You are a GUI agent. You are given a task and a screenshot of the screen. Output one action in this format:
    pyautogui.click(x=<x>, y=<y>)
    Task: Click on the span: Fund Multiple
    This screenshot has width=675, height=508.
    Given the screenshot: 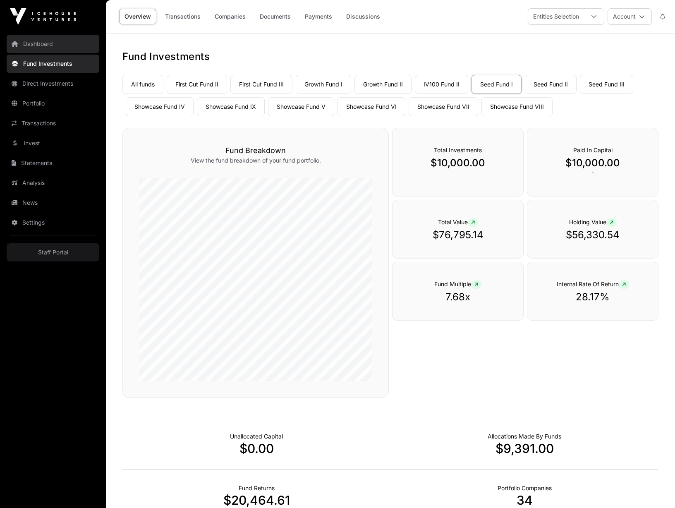 What is the action you would take?
    pyautogui.click(x=458, y=284)
    